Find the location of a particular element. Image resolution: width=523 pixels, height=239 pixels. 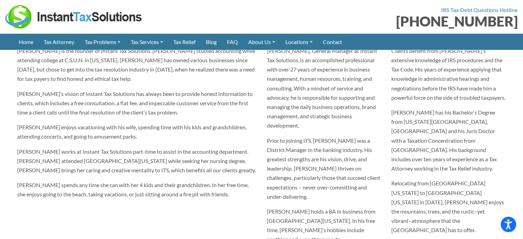

a: Locations is located at coordinates (299, 42).